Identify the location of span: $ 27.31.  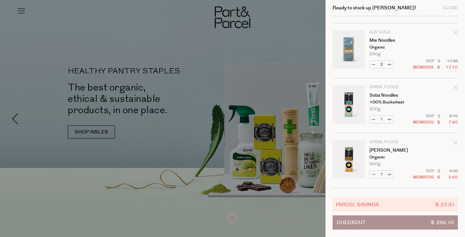
(445, 204).